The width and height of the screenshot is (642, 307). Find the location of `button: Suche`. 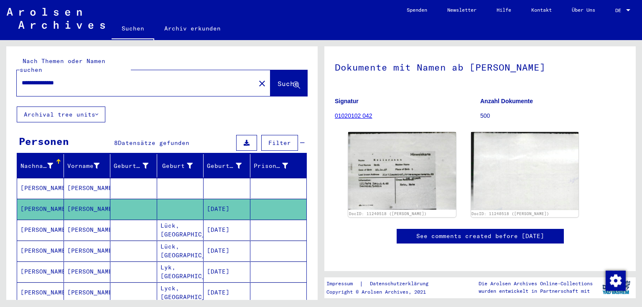

button: Suche is located at coordinates (289, 83).